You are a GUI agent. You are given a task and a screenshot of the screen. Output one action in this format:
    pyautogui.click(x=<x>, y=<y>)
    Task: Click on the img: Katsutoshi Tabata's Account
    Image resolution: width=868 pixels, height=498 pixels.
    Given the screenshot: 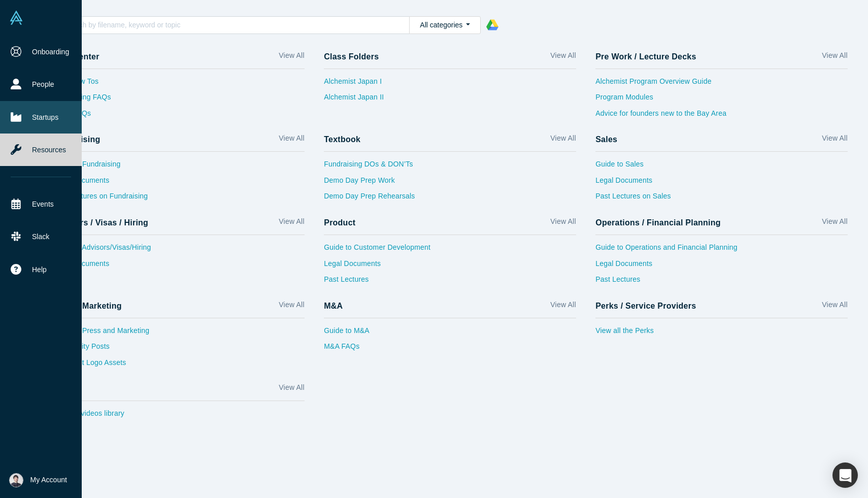 What is the action you would take?
    pyautogui.click(x=16, y=480)
    